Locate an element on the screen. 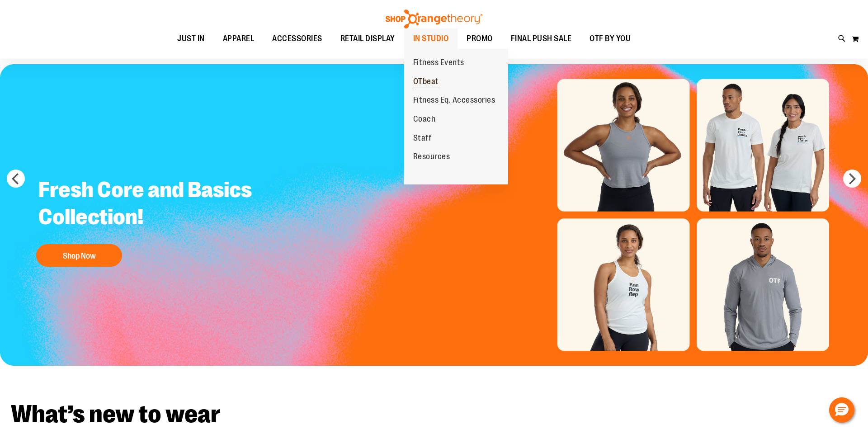 The width and height of the screenshot is (868, 434). button: Hello, have a question? Let’s chat. is located at coordinates (842, 410).